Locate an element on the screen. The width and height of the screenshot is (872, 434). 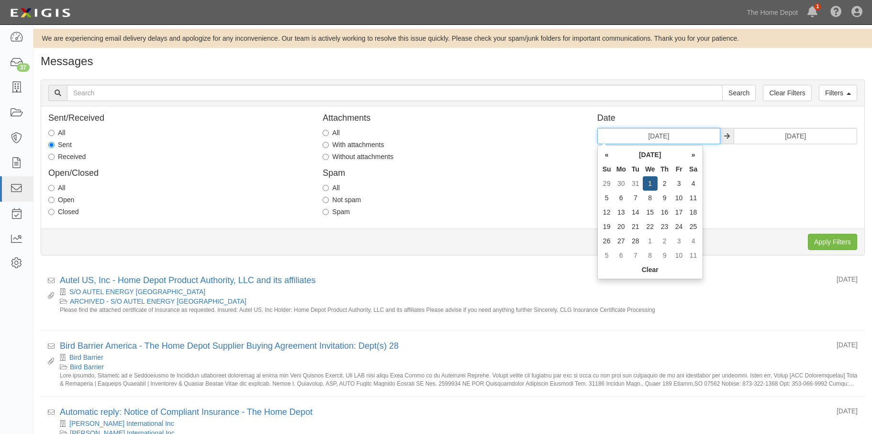
label: Open is located at coordinates (61, 200).